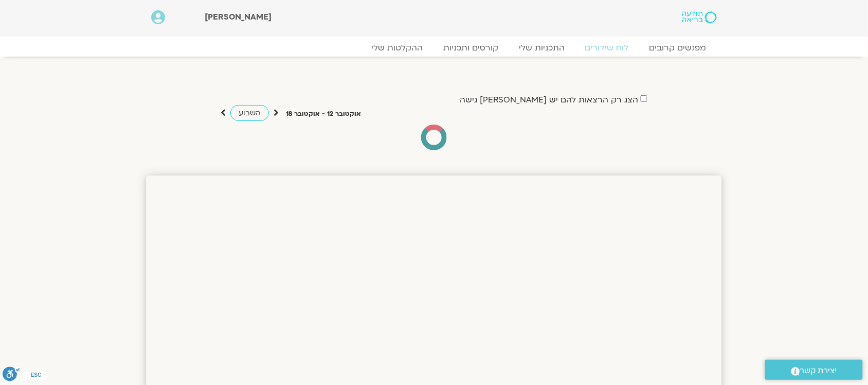  I want to click on a: מפגשים קרובים, so click(678, 48).